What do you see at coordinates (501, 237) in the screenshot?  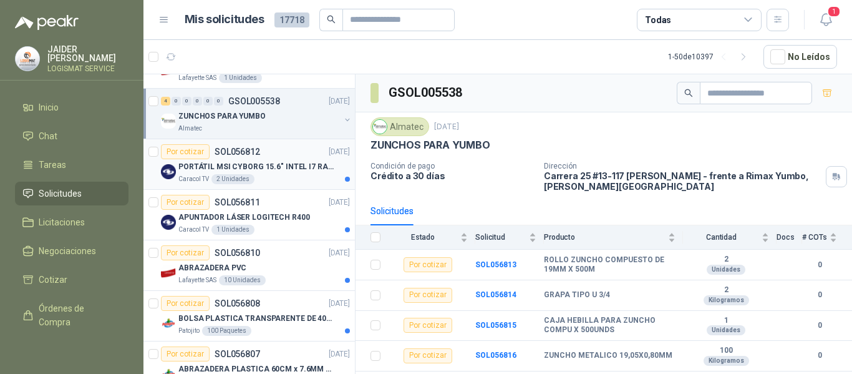 I see `span: Solicitud` at bounding box center [501, 237].